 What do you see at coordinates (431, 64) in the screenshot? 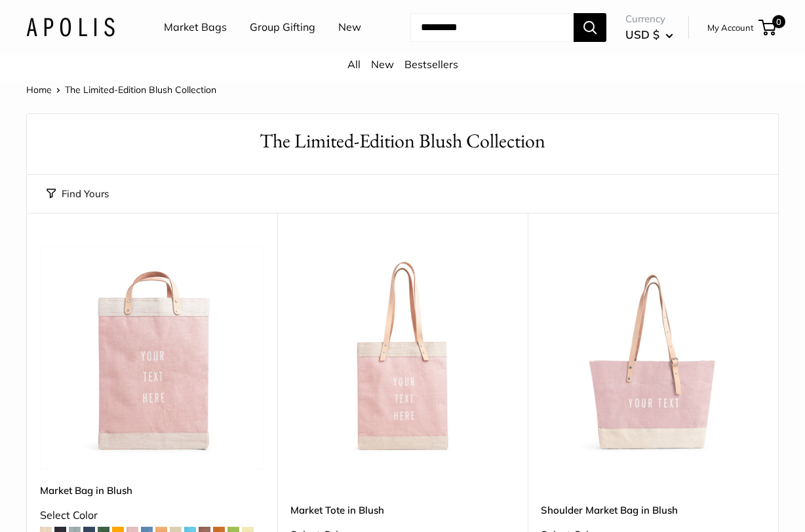
I see `a: Bestsellers` at bounding box center [431, 64].